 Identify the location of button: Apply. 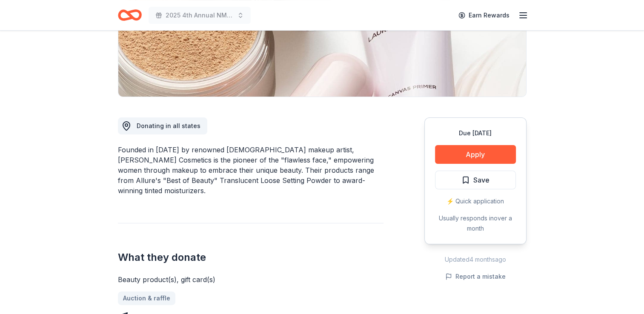
(475, 155).